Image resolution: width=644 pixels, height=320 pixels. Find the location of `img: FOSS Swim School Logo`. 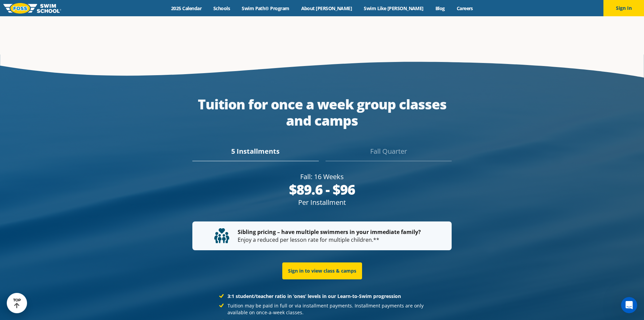

img: FOSS Swim School Logo is located at coordinates (32, 8).